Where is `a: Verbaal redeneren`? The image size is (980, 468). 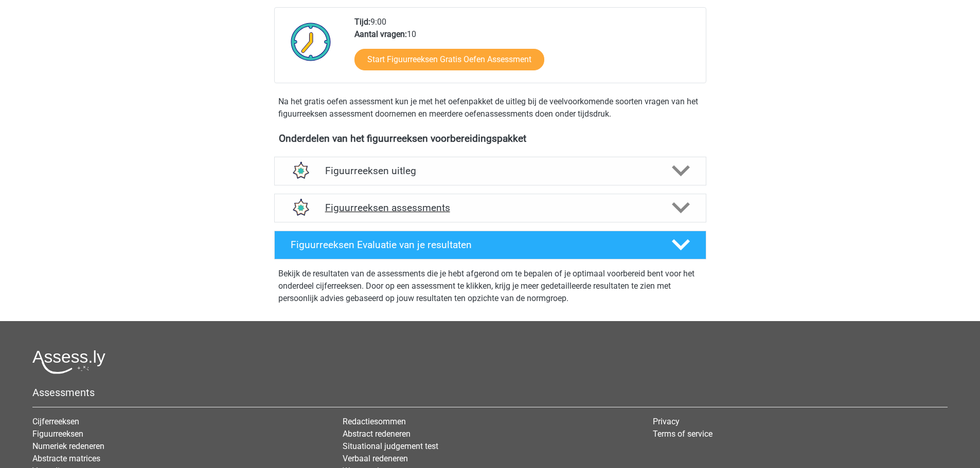
a: Verbaal redeneren is located at coordinates (375, 459).